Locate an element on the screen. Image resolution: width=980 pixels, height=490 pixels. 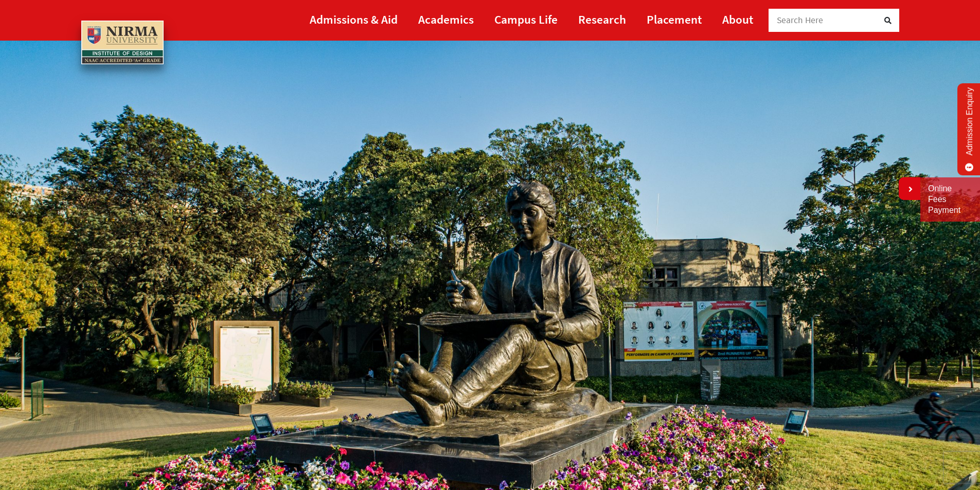
span: Search Here is located at coordinates (800, 20).